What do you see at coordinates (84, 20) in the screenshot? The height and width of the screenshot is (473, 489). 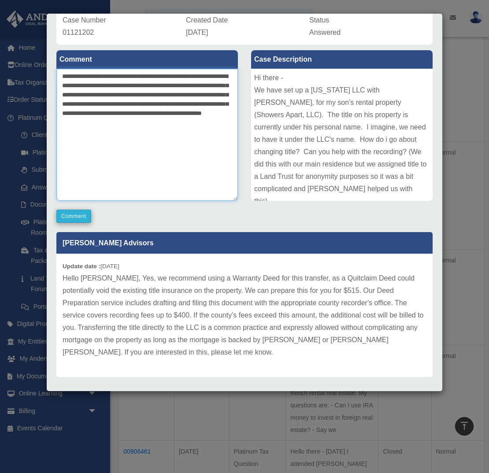 I see `span: Case Number` at bounding box center [84, 20].